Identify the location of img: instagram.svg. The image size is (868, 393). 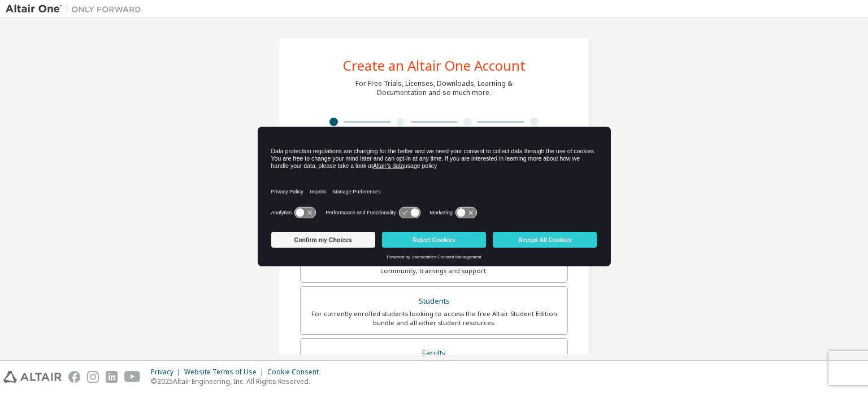
(93, 377).